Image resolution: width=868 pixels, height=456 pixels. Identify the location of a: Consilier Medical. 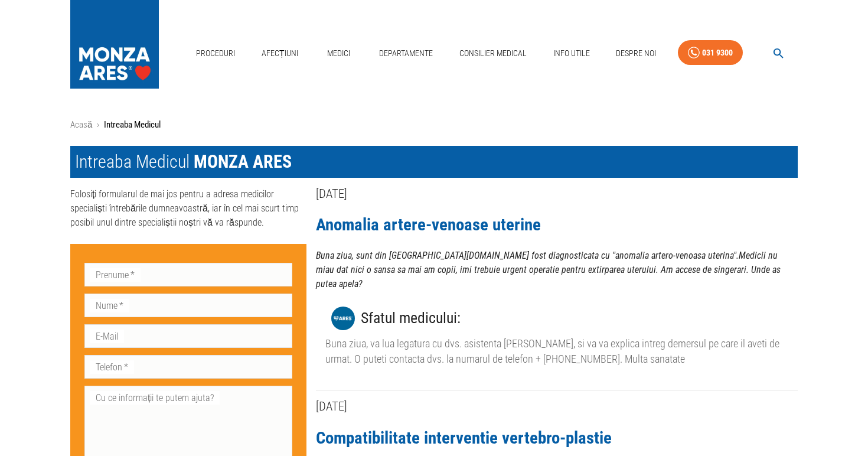
(494, 53).